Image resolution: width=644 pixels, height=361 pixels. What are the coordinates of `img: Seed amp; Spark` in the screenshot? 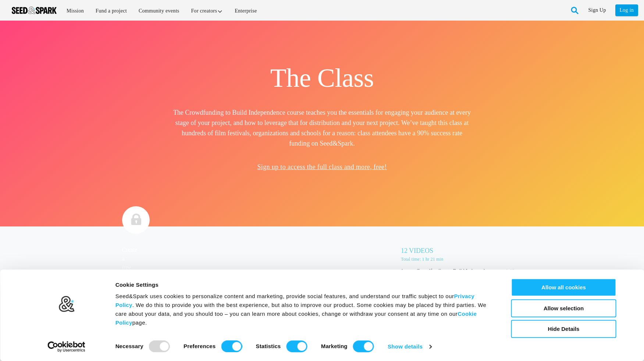 It's located at (34, 10).